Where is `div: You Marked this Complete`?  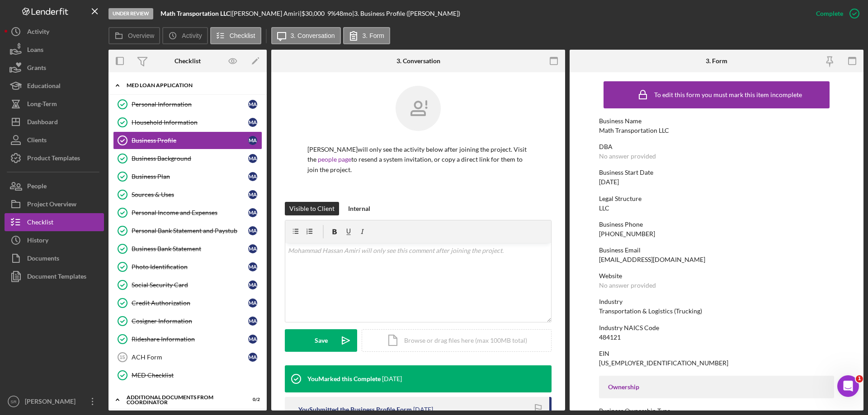 div: You Marked this Complete is located at coordinates (344, 379).